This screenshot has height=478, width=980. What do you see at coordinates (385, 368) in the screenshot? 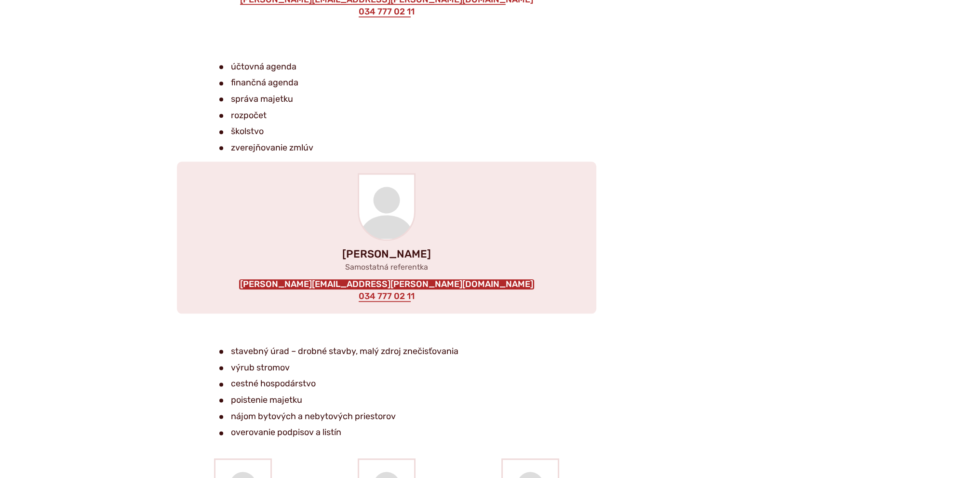
I see `li: výrub stromov` at bounding box center [385, 368].